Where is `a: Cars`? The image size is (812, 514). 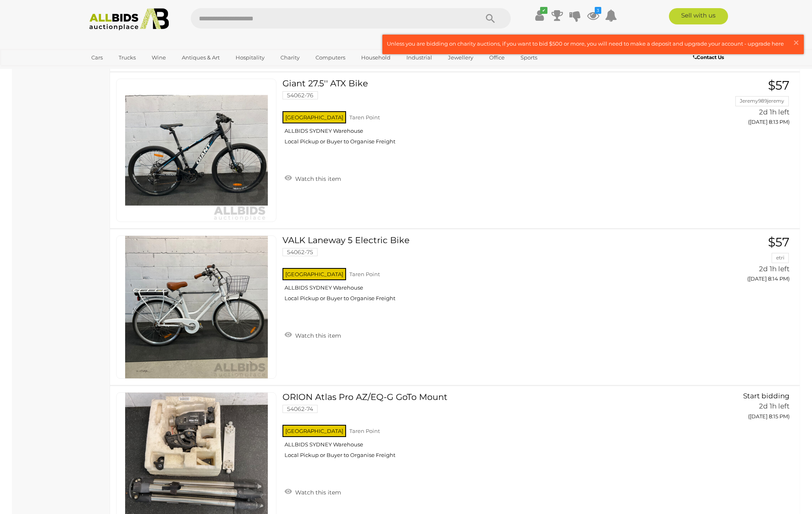 a: Cars is located at coordinates (97, 57).